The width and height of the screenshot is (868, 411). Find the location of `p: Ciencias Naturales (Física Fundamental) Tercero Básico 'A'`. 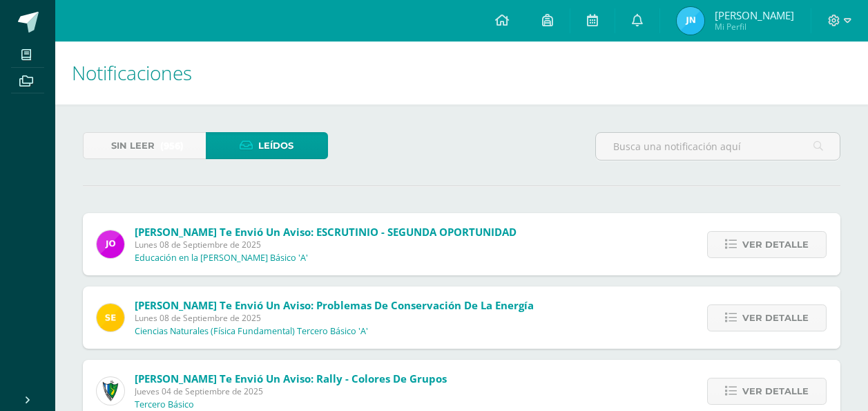

p: Ciencias Naturales (Física Fundamental) Tercero Básico 'A' is located at coordinates (252, 331).